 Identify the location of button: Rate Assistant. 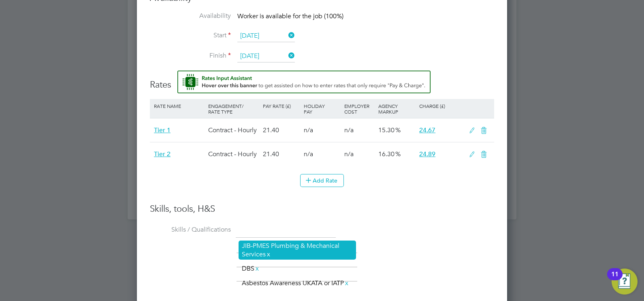
(304, 82).